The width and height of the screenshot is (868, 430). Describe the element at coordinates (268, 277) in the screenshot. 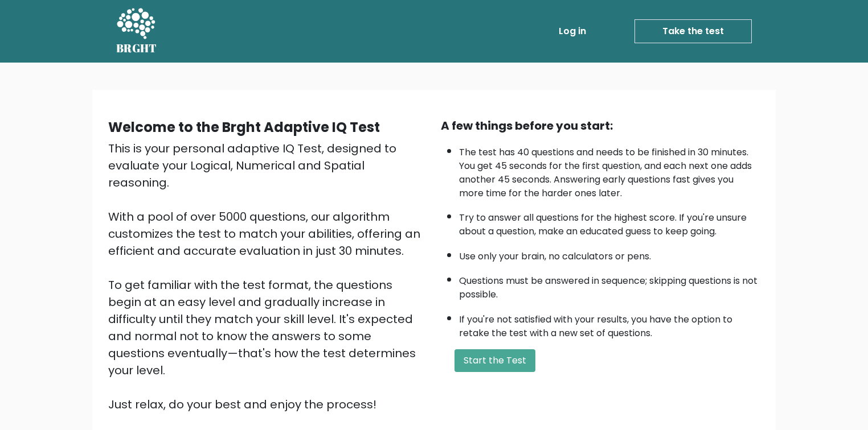

I see `div: This is your personal adaptive IQ Test, designed to evaluate your Logical, Numerical and Spatial ...` at that location.